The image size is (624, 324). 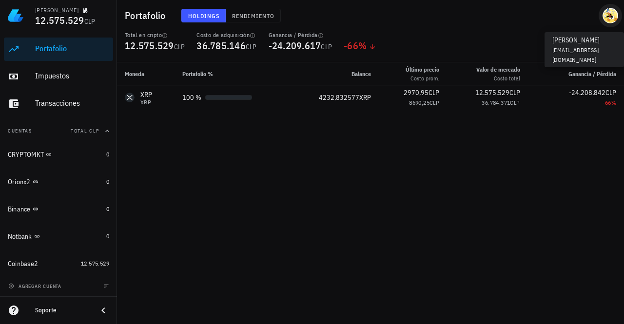 I want to click on button: CuentasTotal CLP, so click(x=59, y=131).